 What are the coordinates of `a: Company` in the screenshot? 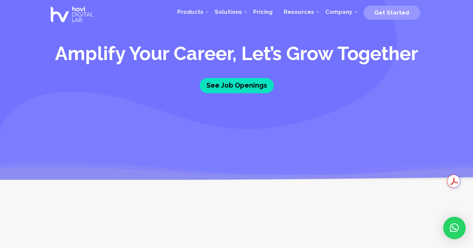 It's located at (339, 12).